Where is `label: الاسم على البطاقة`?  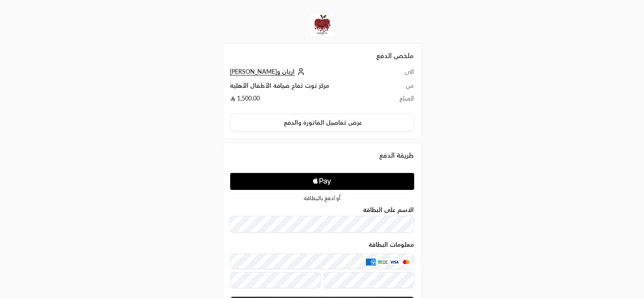 label: الاسم على البطاقة is located at coordinates (389, 210).